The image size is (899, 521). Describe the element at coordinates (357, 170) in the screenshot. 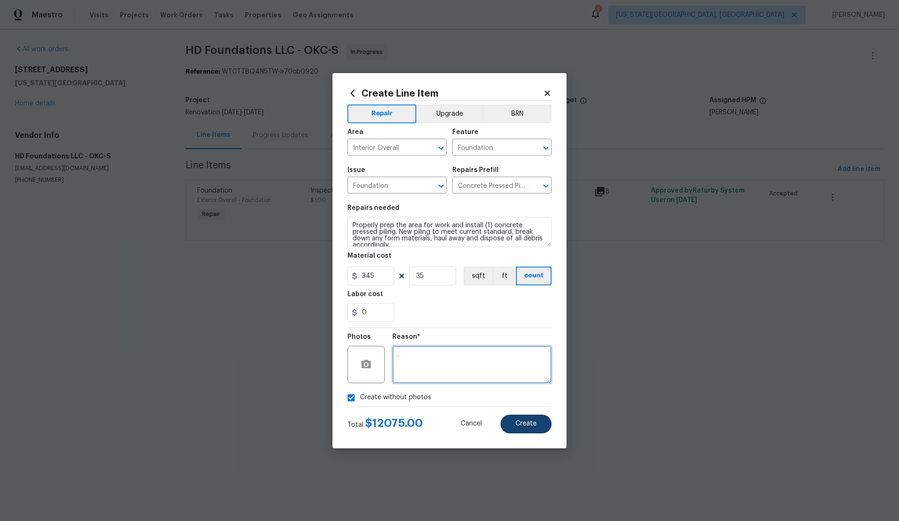

I see `h5: Issue` at that location.